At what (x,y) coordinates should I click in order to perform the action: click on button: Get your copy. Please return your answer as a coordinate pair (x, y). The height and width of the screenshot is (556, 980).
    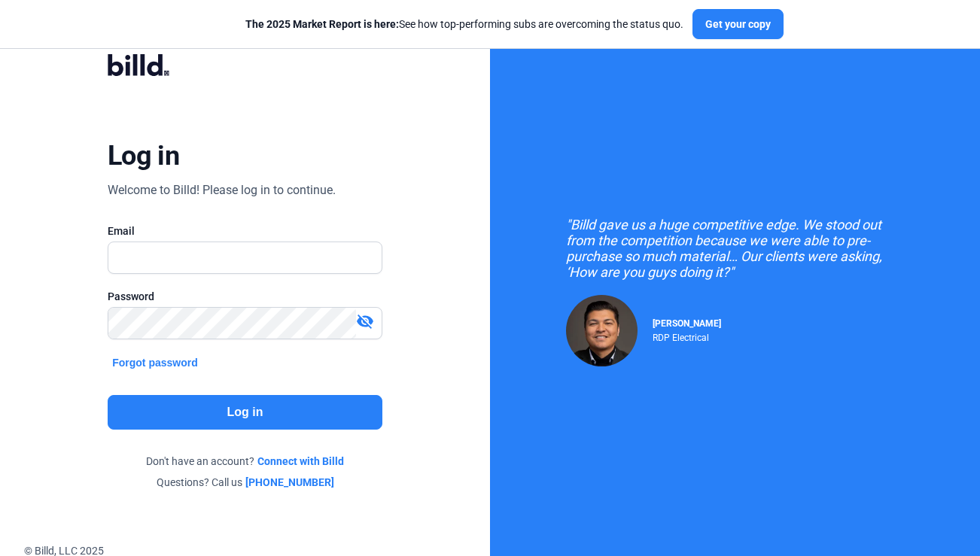
    Looking at the image, I should click on (738, 24).